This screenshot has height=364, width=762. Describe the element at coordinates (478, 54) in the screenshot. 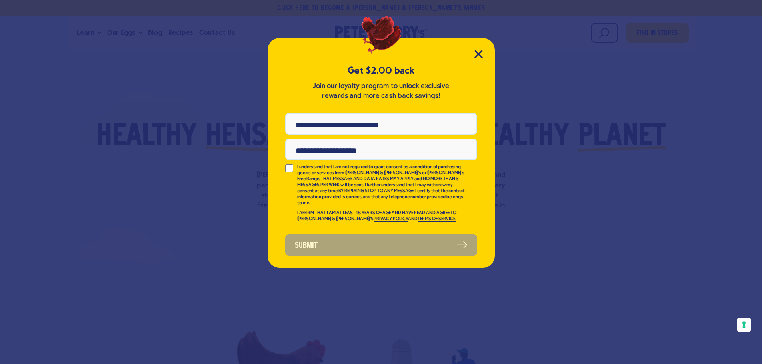

I see `button: Close Modal` at that location.